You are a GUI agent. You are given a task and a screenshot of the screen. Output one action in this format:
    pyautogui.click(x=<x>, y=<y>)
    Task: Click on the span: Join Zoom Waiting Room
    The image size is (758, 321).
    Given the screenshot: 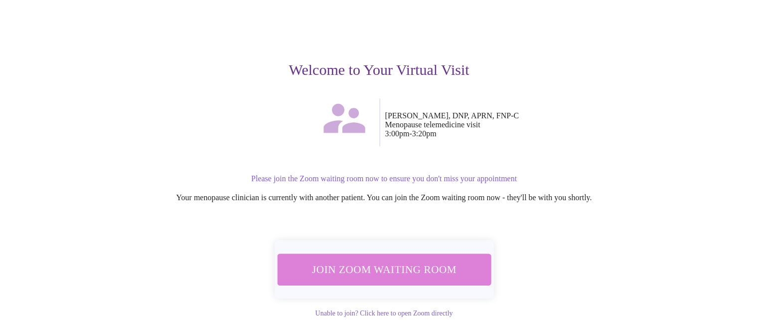 What is the action you would take?
    pyautogui.click(x=384, y=269)
    